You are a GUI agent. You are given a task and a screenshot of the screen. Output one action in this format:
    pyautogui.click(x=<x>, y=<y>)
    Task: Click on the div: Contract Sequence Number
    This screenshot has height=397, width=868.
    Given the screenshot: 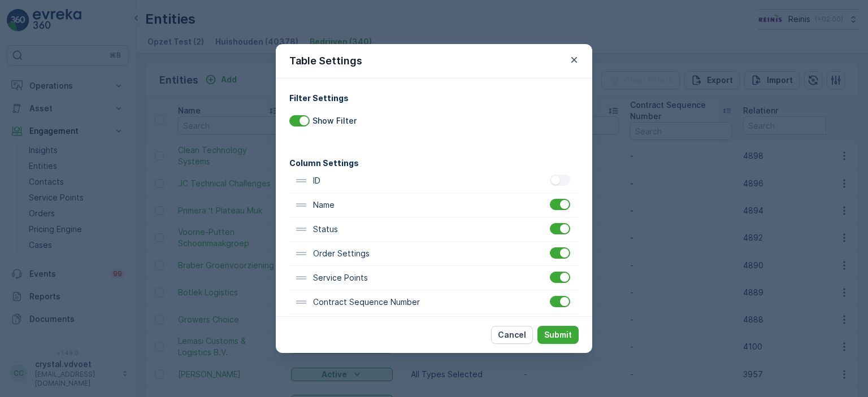 What is the action you would take?
    pyautogui.click(x=434, y=302)
    